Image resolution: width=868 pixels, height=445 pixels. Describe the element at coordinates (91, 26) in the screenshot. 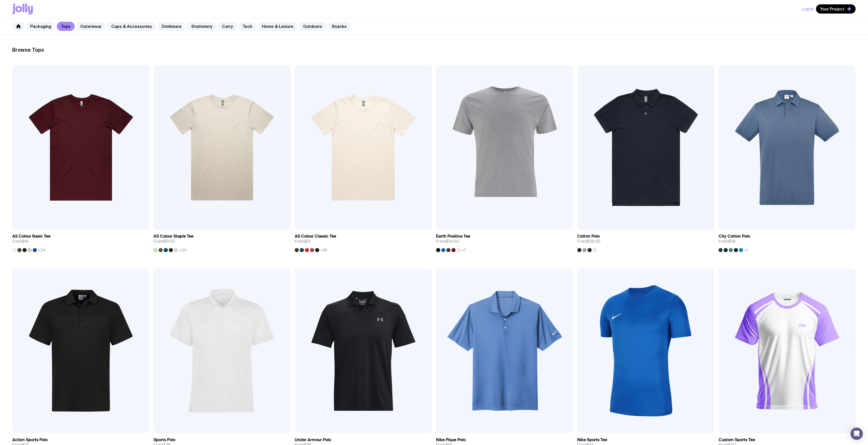

I see `a: Outerwear` at that location.